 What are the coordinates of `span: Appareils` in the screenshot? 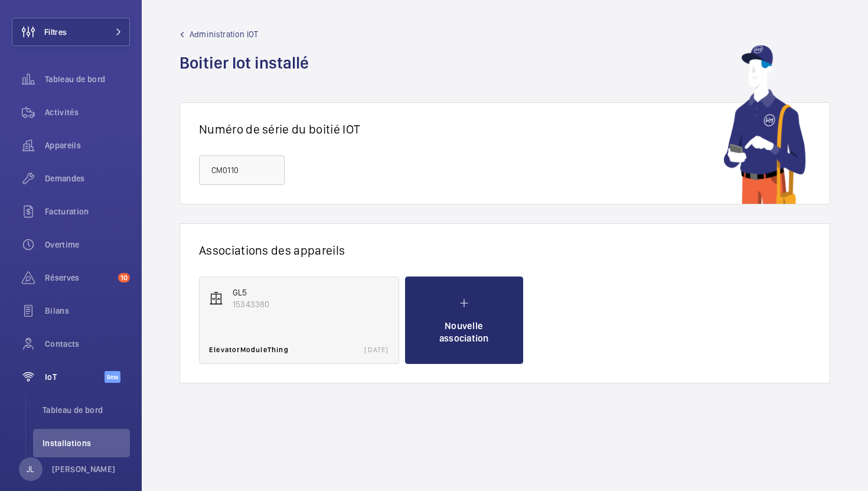 It's located at (87, 146).